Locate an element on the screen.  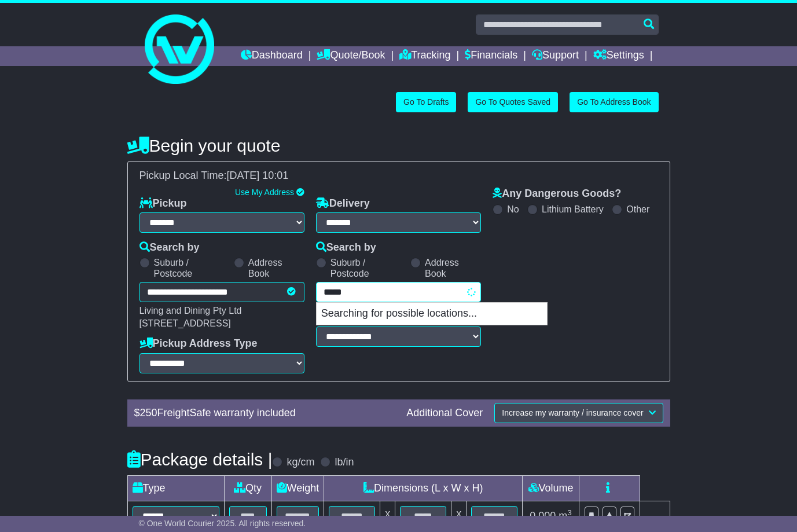
span: © One World Courier 2025. All rights reserved. is located at coordinates (222, 523).